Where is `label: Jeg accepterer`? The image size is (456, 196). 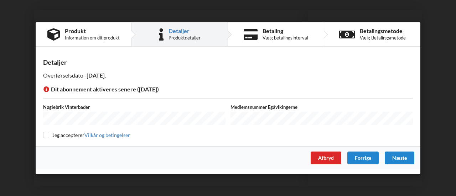
label: Jeg accepterer is located at coordinates (87, 135).